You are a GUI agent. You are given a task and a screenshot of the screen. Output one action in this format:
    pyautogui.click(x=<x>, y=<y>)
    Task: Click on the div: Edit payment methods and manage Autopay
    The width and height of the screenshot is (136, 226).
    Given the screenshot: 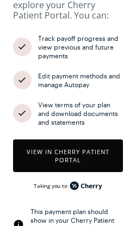 What is the action you would take?
    pyautogui.click(x=81, y=80)
    